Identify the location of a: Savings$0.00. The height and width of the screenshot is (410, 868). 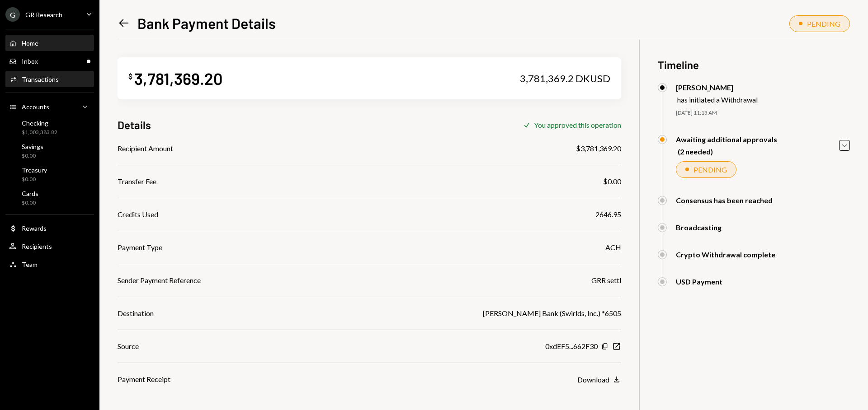
(50, 151).